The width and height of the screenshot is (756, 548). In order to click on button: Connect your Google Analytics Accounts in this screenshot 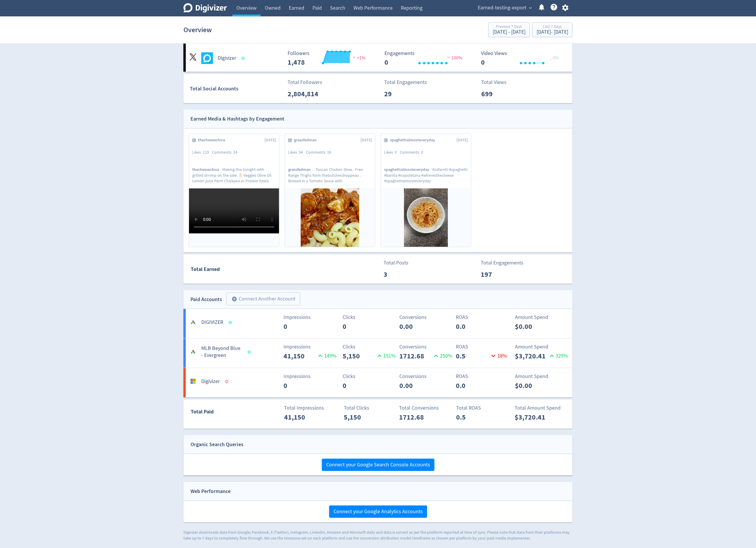, I will do `click(378, 512)`.